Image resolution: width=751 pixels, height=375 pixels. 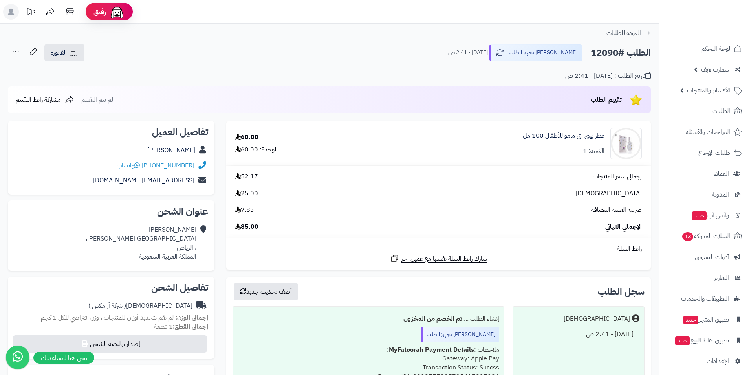 I want to click on span: سمارت لايف, so click(x=715, y=70).